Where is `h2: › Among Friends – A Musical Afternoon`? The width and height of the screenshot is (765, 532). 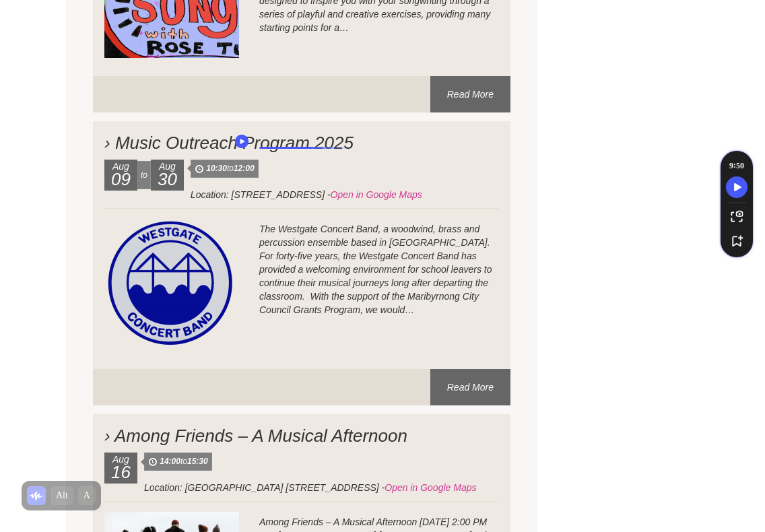 h2: › Among Friends – A Musical Afternoon is located at coordinates (302, 432).